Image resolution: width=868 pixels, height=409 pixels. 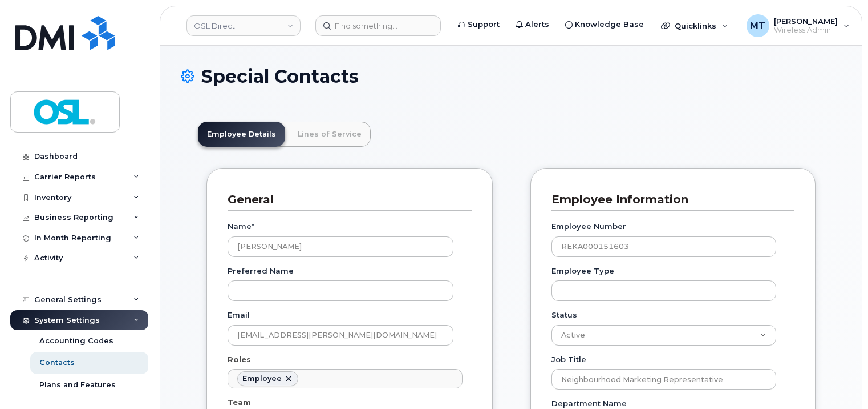 I want to click on h3: Employee Information, so click(x=668, y=199).